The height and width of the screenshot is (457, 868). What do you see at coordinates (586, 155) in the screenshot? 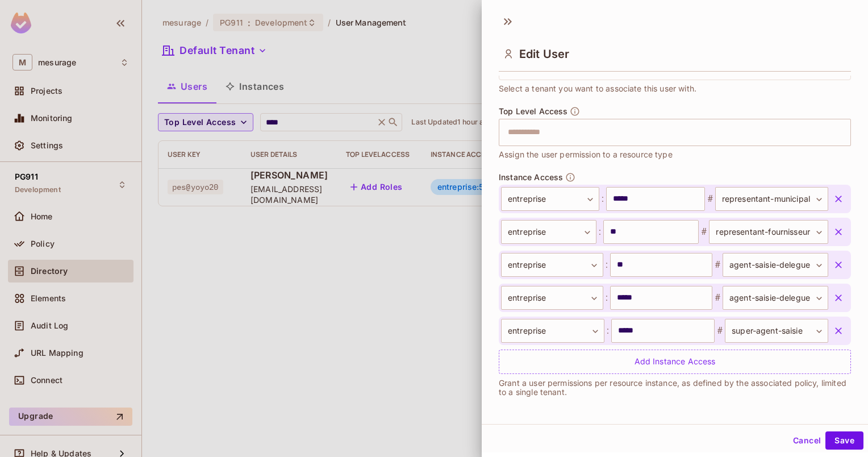
I see `span: Assign the user permission to a resource type` at bounding box center [586, 155].